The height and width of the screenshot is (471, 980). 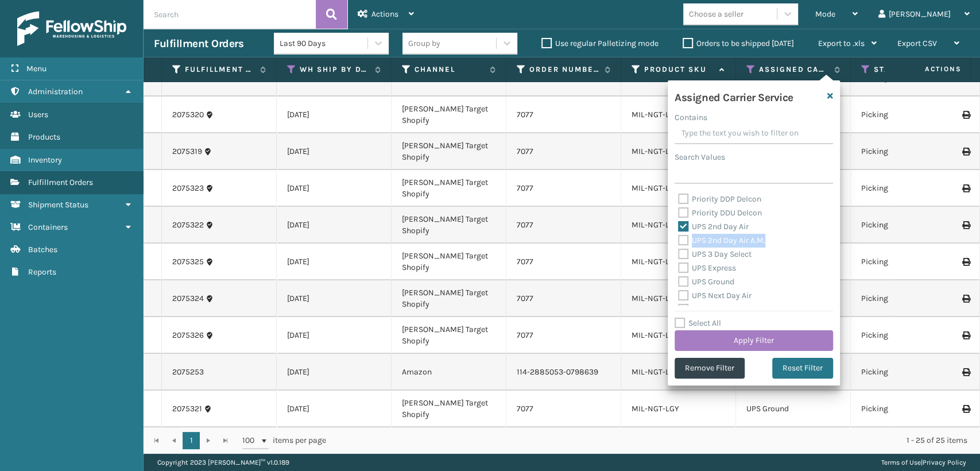 What do you see at coordinates (188, 372) in the screenshot?
I see `a: 2075253` at bounding box center [188, 372].